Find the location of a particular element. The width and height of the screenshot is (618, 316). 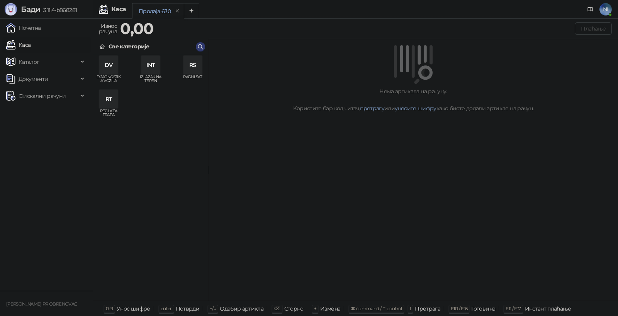

div: Инстант плаћање is located at coordinates (548, 308).